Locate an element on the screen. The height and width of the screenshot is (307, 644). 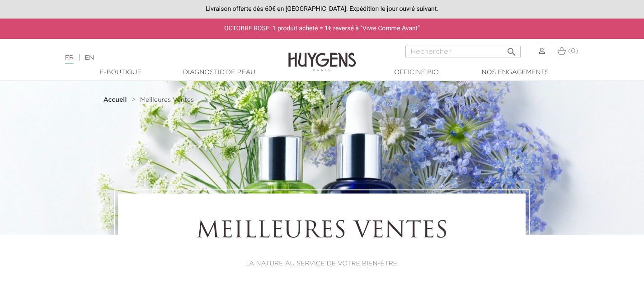
a: Officine Bio is located at coordinates (416, 72).